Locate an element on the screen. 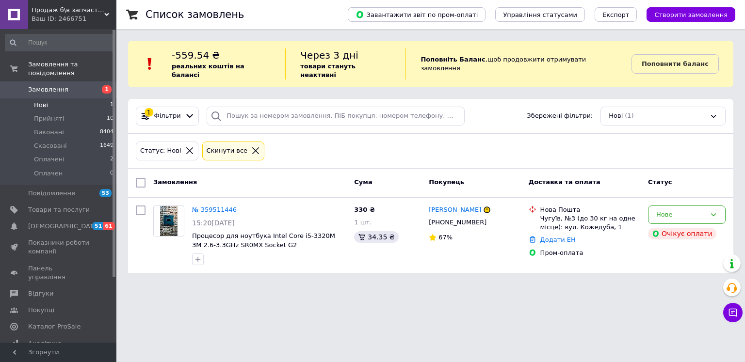  span: 8404 is located at coordinates (107, 132).